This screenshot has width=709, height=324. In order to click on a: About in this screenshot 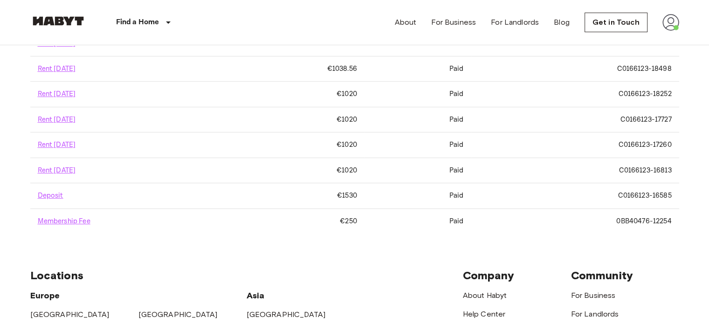, I will do `click(406, 22)`.